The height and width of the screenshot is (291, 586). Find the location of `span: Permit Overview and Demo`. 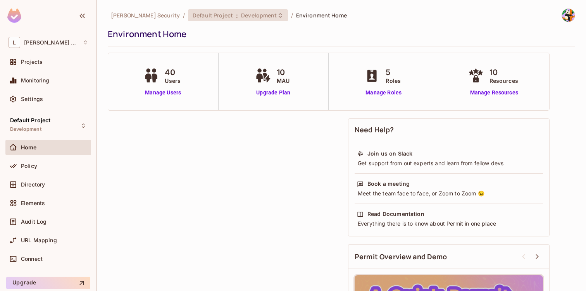

span: Permit Overview and Demo is located at coordinates (401, 257).